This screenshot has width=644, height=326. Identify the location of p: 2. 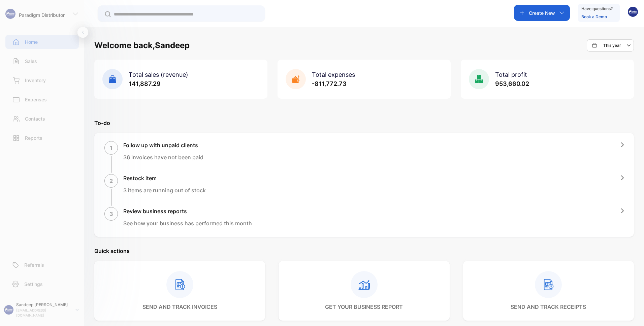
(111, 181).